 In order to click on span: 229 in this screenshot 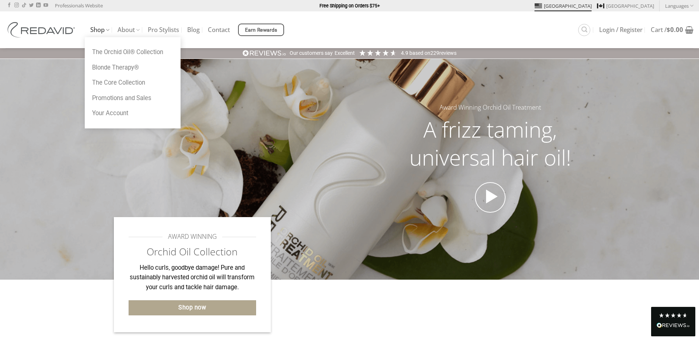, I will do `click(435, 53)`.